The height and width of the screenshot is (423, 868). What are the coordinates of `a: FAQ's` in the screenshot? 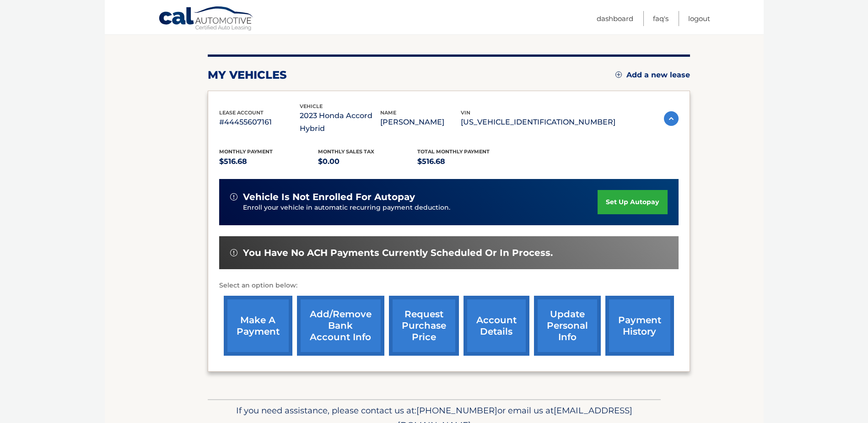 It's located at (660, 18).